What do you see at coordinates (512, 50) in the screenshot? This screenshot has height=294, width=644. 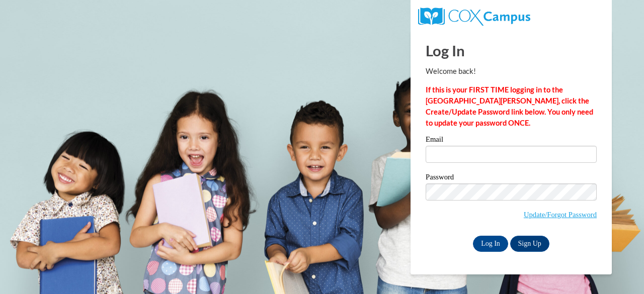 I see `h1: Log In` at bounding box center [512, 50].